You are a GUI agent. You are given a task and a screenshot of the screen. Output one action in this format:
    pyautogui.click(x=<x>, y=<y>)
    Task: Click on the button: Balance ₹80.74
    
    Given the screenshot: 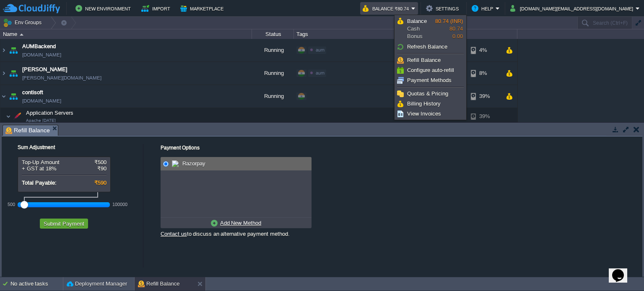 What is the action you would take?
    pyautogui.click(x=387, y=8)
    